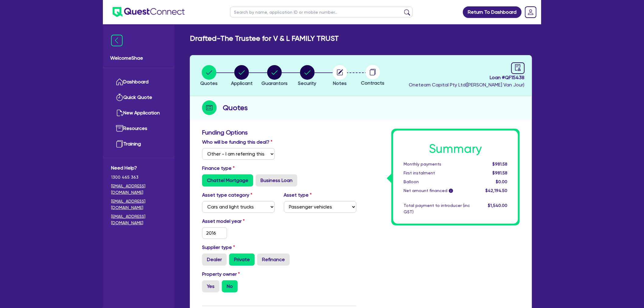  What do you see at coordinates (209, 83) in the screenshot?
I see `span: Quotes` at bounding box center [209, 83].